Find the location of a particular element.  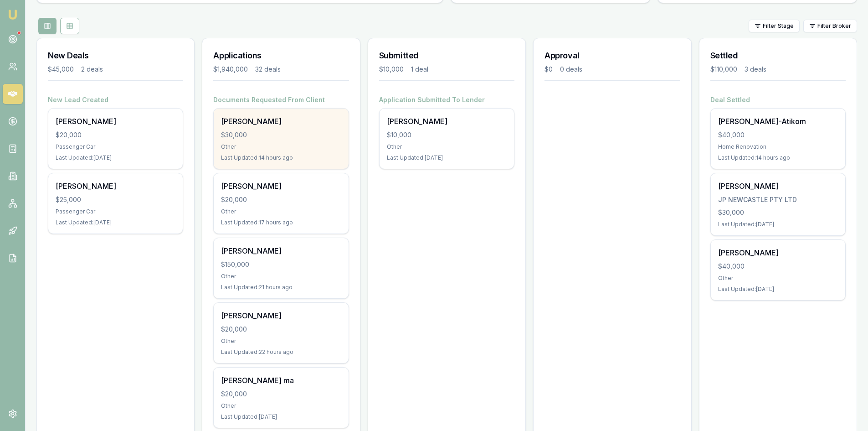

h3: Approval is located at coordinates (612, 56).